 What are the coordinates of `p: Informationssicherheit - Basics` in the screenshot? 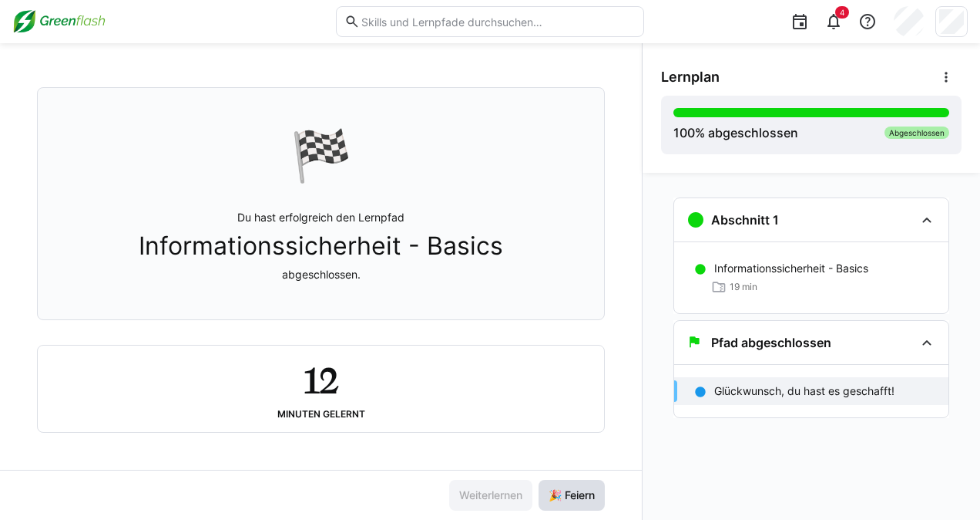 It's located at (791, 268).